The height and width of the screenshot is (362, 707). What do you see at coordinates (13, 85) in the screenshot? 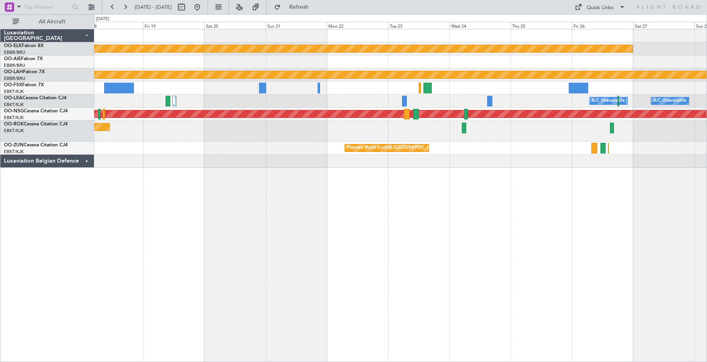
I see `span: OO-FSX` at bounding box center [13, 85].